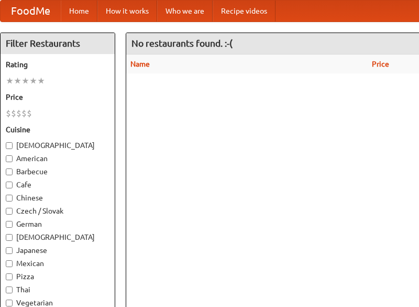 This screenshot has height=307, width=419. Describe the element at coordinates (9, 302) in the screenshot. I see `input: Vegetarian` at that location.